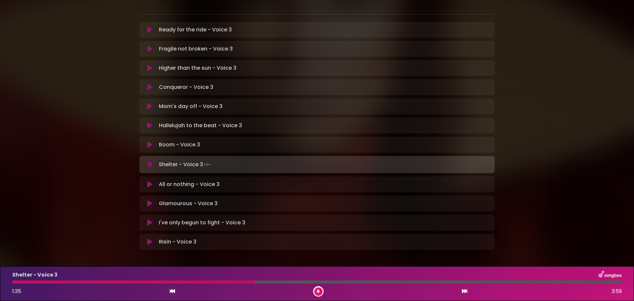 This screenshot has width=634, height=301. What do you see at coordinates (197, 68) in the screenshot?
I see `p: Higher than the sun - Voice 3` at bounding box center [197, 68].